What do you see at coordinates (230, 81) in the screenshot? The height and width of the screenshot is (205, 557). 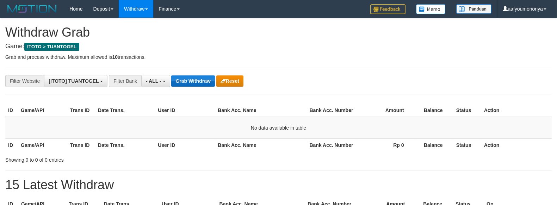 I see `button: Reset` at bounding box center [230, 81].